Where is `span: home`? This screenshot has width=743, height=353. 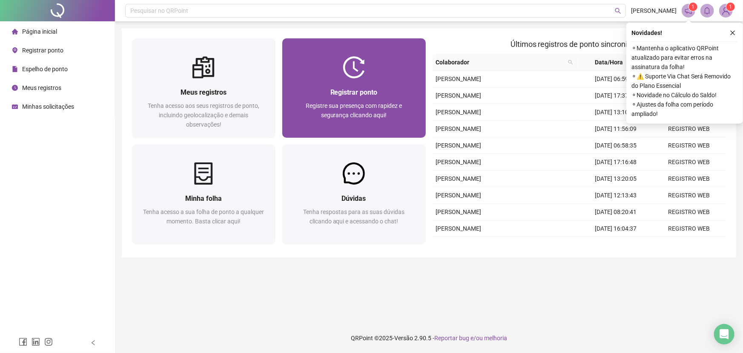
span: home is located at coordinates (15, 32).